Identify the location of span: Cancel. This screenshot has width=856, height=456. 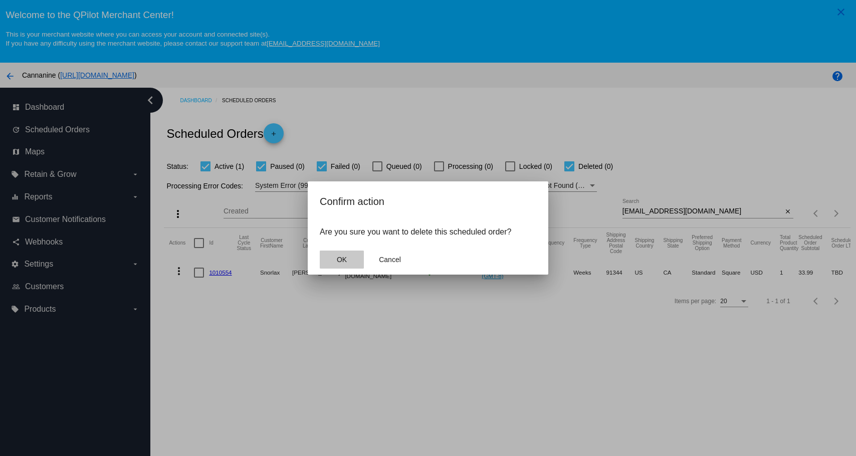
(390, 260).